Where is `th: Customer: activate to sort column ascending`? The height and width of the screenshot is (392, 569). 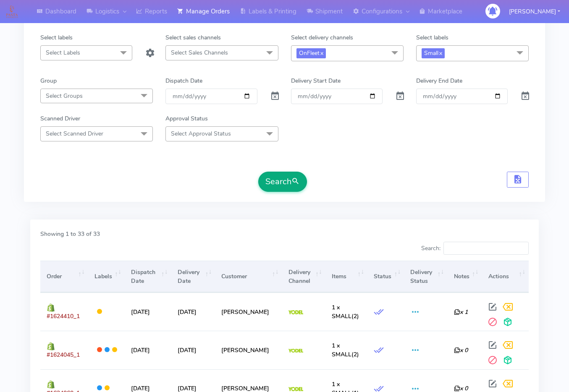 th: Customer: activate to sort column ascending is located at coordinates (249, 277).